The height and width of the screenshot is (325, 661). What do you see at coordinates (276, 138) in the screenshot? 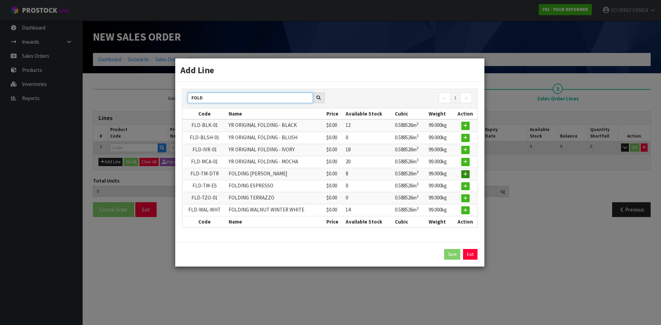
I see `td: YR ORIGINAL FOLDING - BLUSH` at bounding box center [276, 138].